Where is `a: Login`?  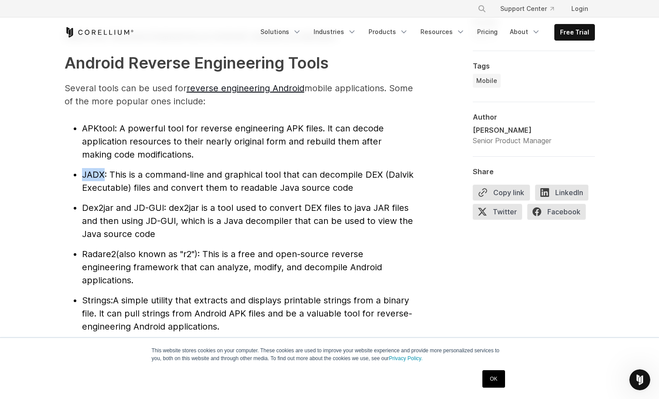 a: Login is located at coordinates (579, 9).